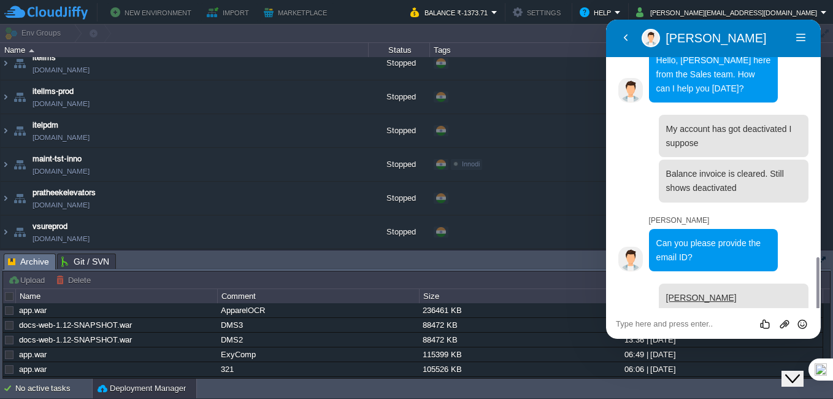 This screenshot has height=399, width=833. Describe the element at coordinates (64, 193) in the screenshot. I see `a: pratheekelevators` at that location.